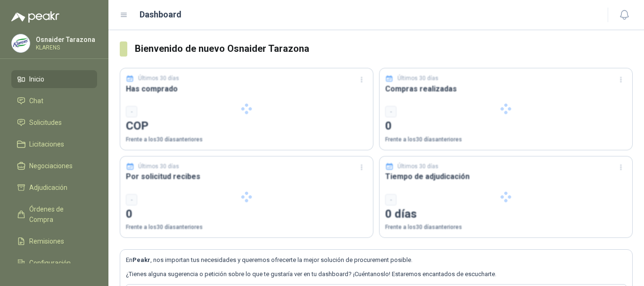  Describe the element at coordinates (66, 40) in the screenshot. I see `p: Osnaider Tarazona` at that location.